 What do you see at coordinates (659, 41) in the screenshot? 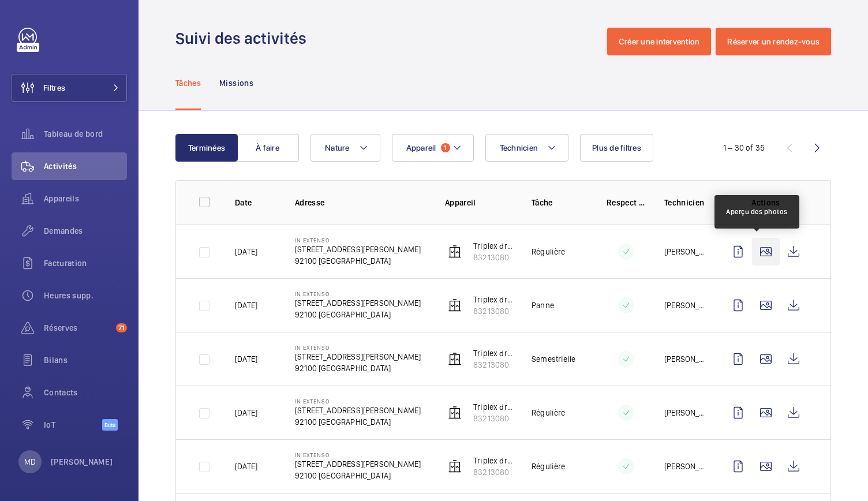
I see `button: Créer une intervention` at bounding box center [659, 41].